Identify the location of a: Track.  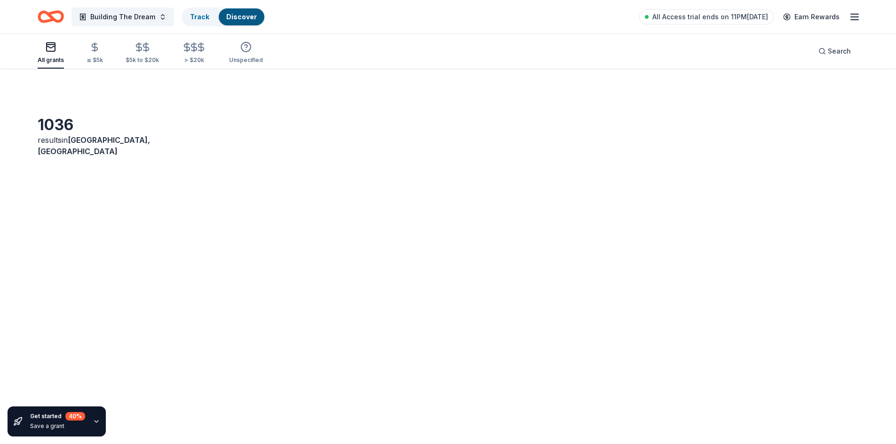
(199, 16).